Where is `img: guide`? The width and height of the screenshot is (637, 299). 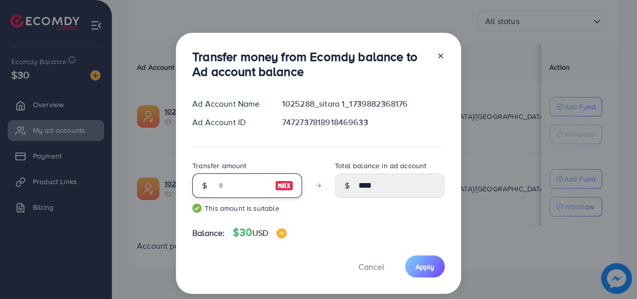 img: guide is located at coordinates (197, 208).